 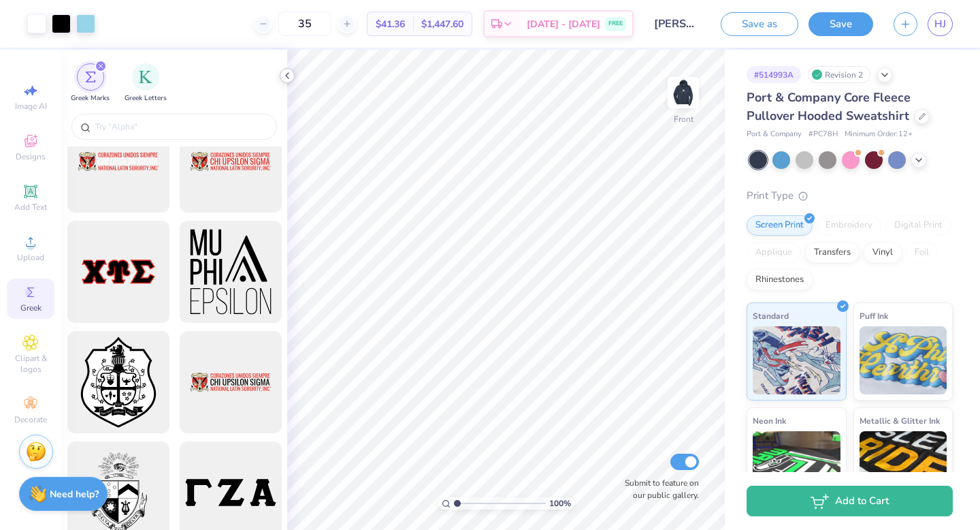 What do you see at coordinates (779, 225) in the screenshot?
I see `div: Screen Print` at bounding box center [779, 225].